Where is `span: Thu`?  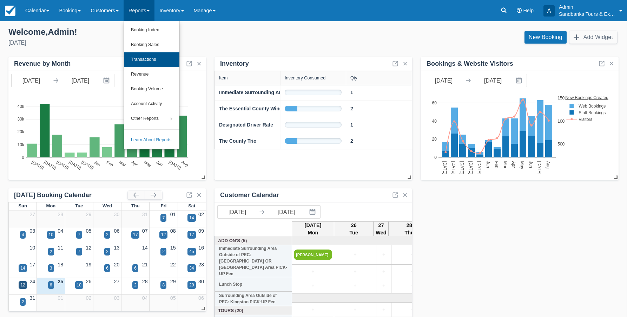 span: Thu is located at coordinates (136, 206).